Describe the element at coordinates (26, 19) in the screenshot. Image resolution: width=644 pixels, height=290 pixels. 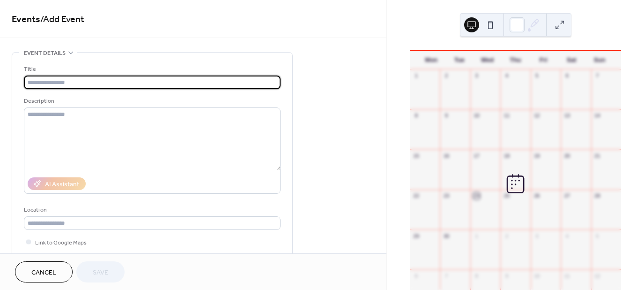
I see `a: Events` at that location.